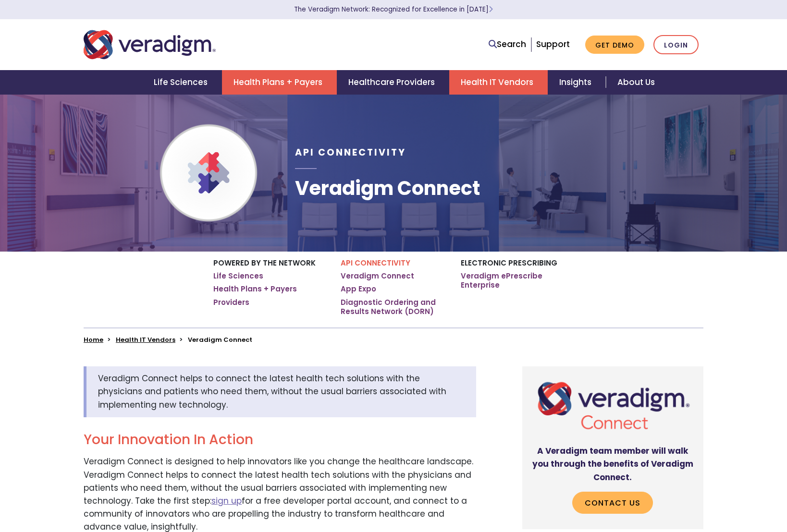 Image resolution: width=787 pixels, height=532 pixels. Describe the element at coordinates (517, 280) in the screenshot. I see `a: Veradigm ePrescribe Enterprise` at that location.